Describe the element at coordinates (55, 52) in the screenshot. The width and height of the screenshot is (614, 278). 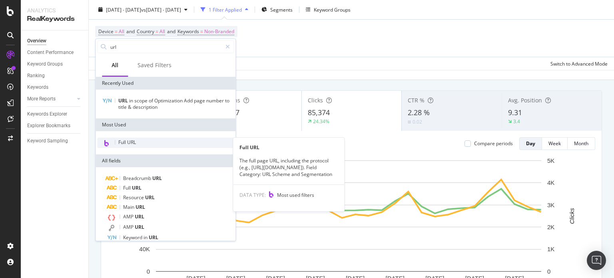
I see `a: Content Performance` at that location.